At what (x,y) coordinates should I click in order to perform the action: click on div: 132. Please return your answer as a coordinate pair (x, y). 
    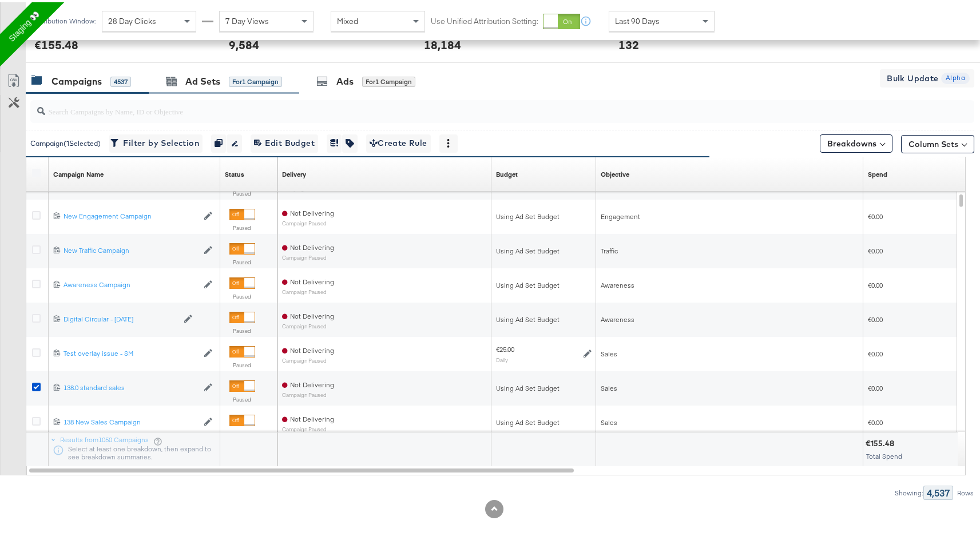
    Looking at the image, I should click on (630, 43).